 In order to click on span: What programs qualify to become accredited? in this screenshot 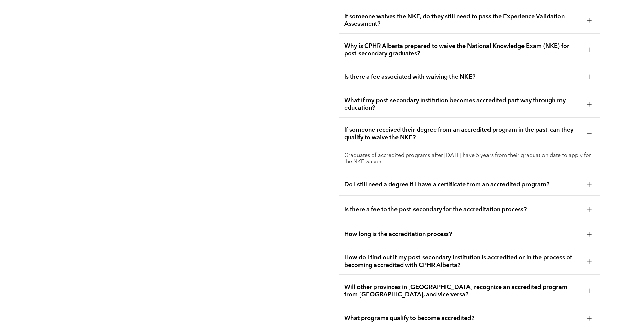, I will do `click(463, 318)`.